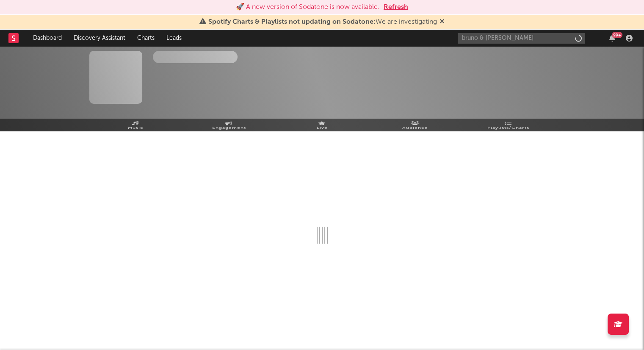 This screenshot has width=644, height=350. Describe the element at coordinates (322, 125) in the screenshot. I see `a: Live` at that location.